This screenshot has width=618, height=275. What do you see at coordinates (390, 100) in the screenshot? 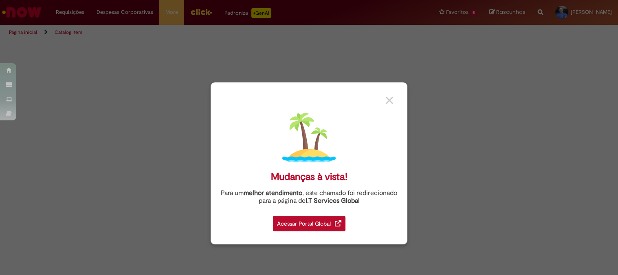
I see `img: close_button_grey.png` at bounding box center [390, 100].